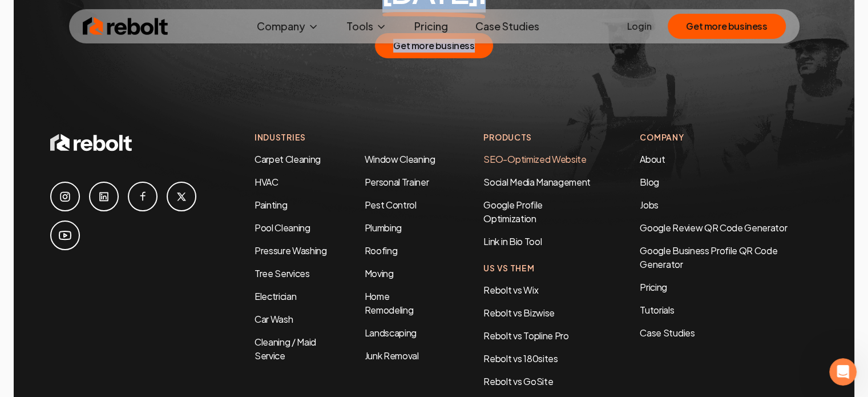  What do you see at coordinates (539, 137) in the screenshot?
I see `h4: Products` at bounding box center [539, 137].